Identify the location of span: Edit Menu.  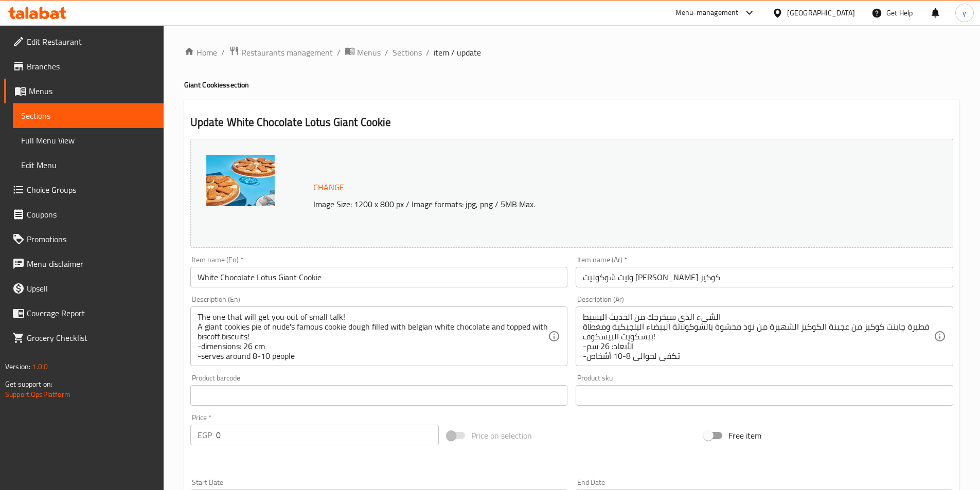
(88, 165).